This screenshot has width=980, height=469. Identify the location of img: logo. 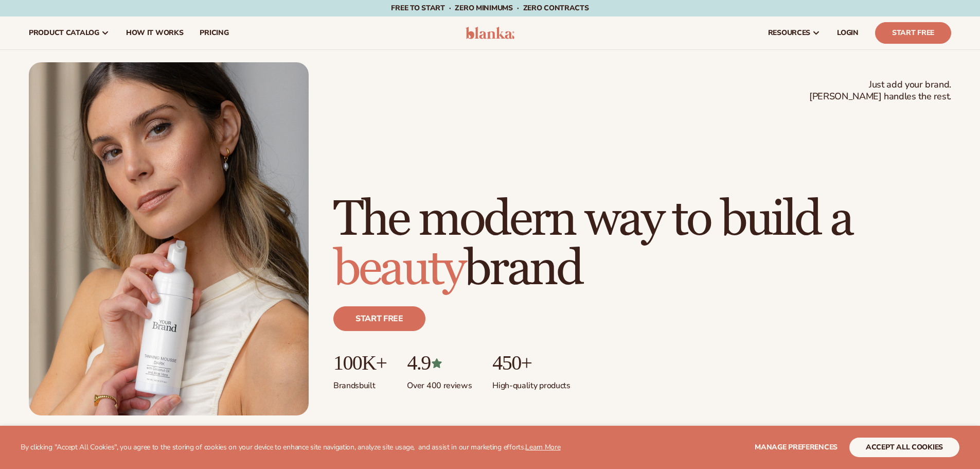
(490, 33).